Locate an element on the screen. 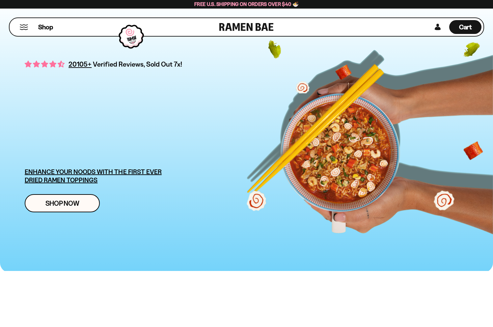 This screenshot has width=493, height=327. a: Shop Now is located at coordinates (62, 203).